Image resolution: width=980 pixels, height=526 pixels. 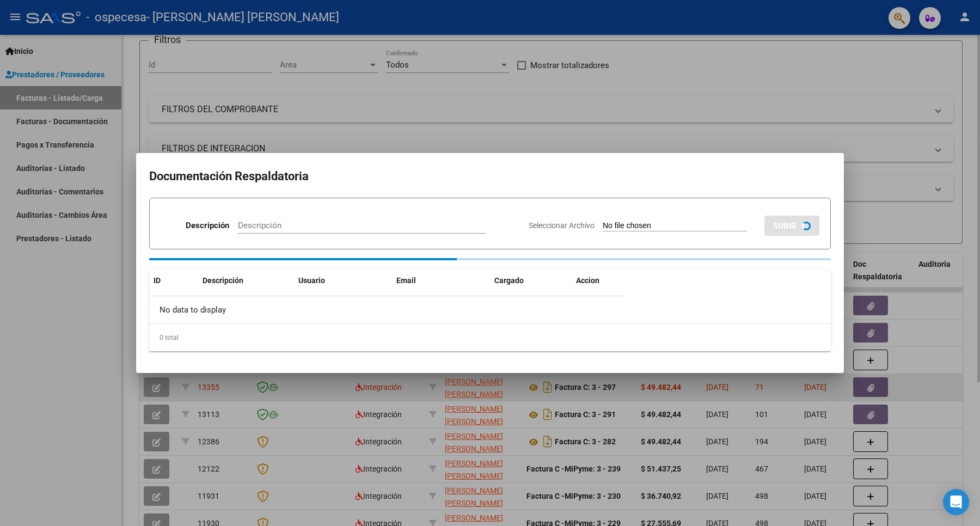 What do you see at coordinates (311, 280) in the screenshot?
I see `span: Usuario` at bounding box center [311, 280].